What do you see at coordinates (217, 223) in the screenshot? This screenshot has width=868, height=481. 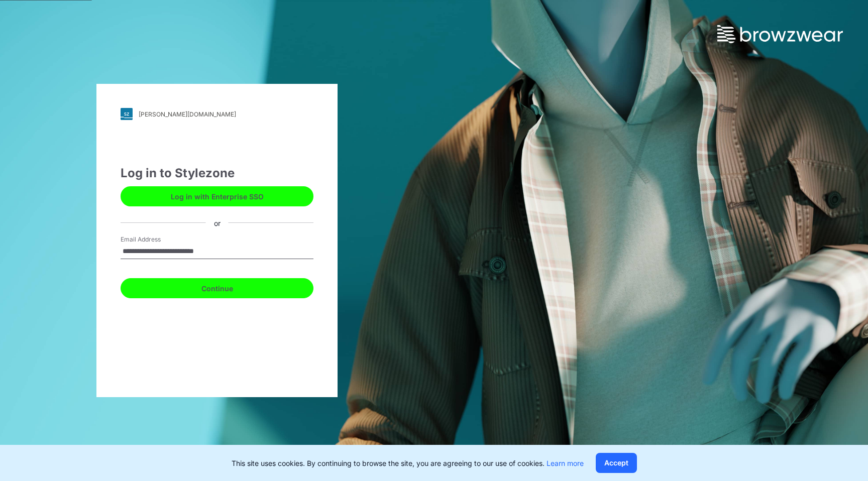 I see `div: or` at bounding box center [217, 223].